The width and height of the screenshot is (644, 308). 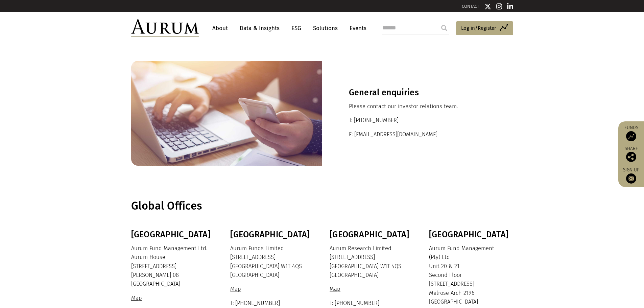 I want to click on img: Share this post, so click(x=631, y=157).